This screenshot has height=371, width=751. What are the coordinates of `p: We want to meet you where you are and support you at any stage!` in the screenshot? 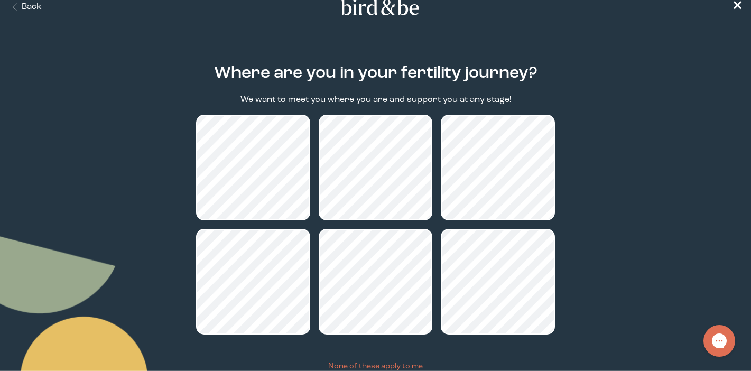 It's located at (376, 100).